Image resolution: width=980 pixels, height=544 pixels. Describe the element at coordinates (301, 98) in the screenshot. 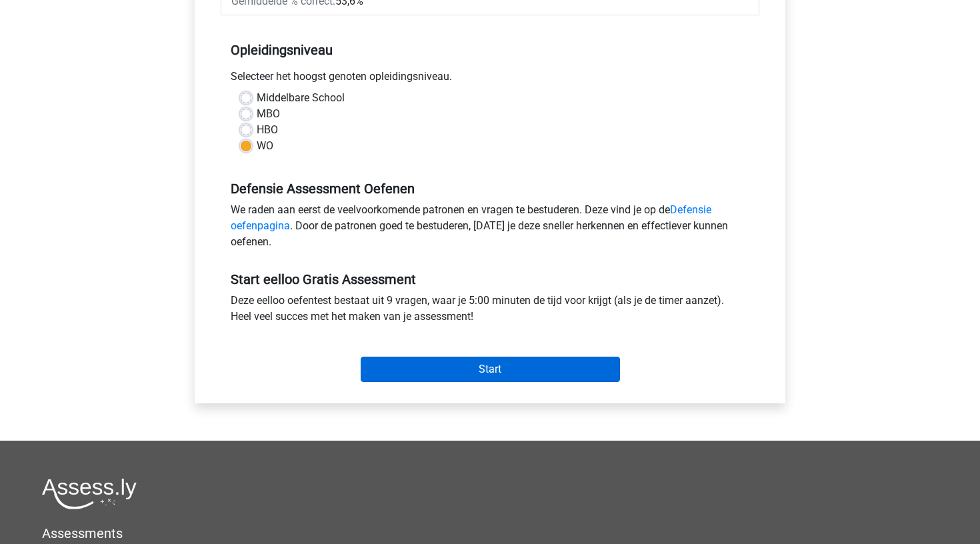

I see `label: Middelbare School` at that location.